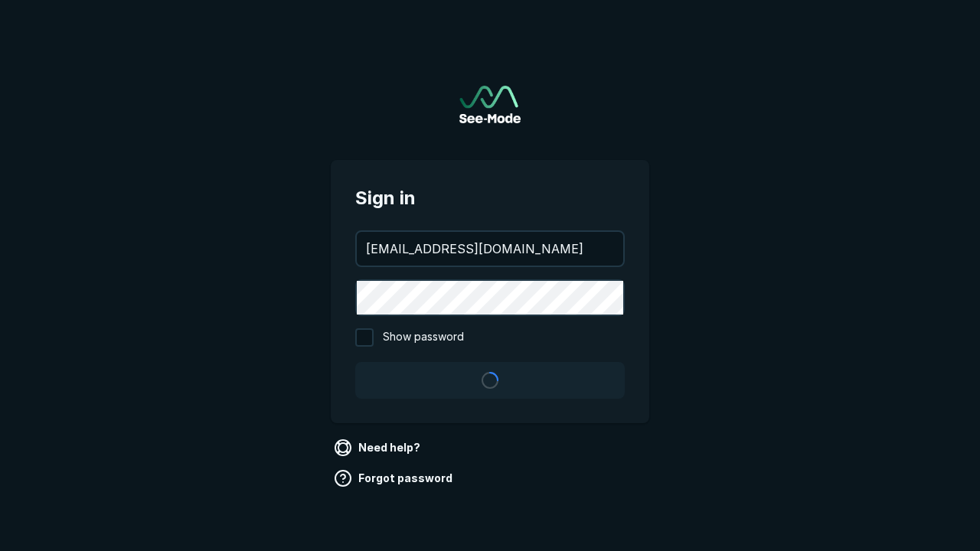 Image resolution: width=980 pixels, height=551 pixels. I want to click on a: Go to sign in, so click(490, 104).